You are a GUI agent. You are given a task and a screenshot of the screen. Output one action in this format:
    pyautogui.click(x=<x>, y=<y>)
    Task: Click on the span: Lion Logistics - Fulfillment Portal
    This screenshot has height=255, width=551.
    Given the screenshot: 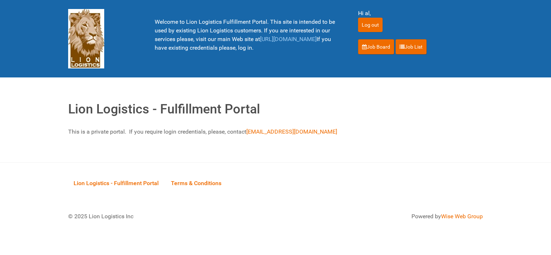 What is the action you would take?
    pyautogui.click(x=116, y=183)
    